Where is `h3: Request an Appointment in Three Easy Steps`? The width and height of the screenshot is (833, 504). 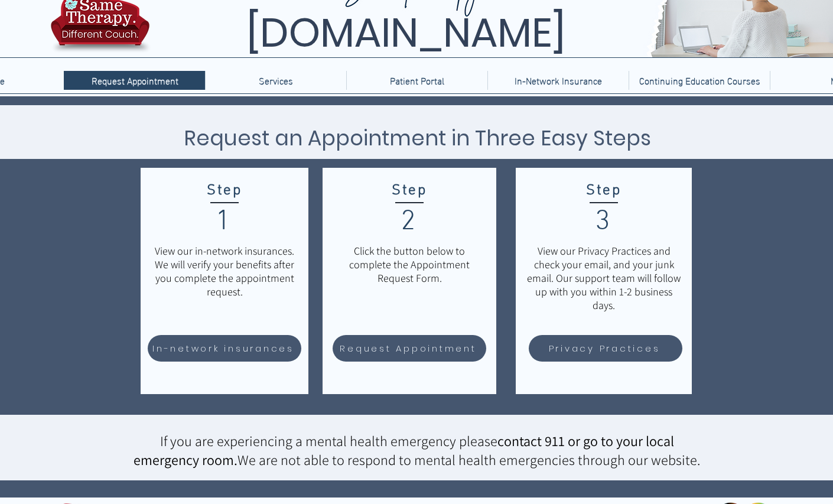
h3: Request an Appointment in Three Easy Steps is located at coordinates (417, 138).